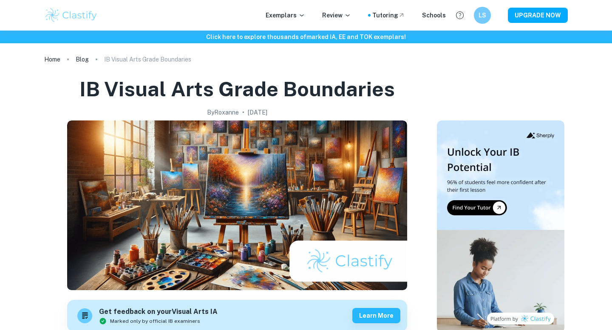  Describe the element at coordinates (388, 15) in the screenshot. I see `div: Tutoring` at that location.